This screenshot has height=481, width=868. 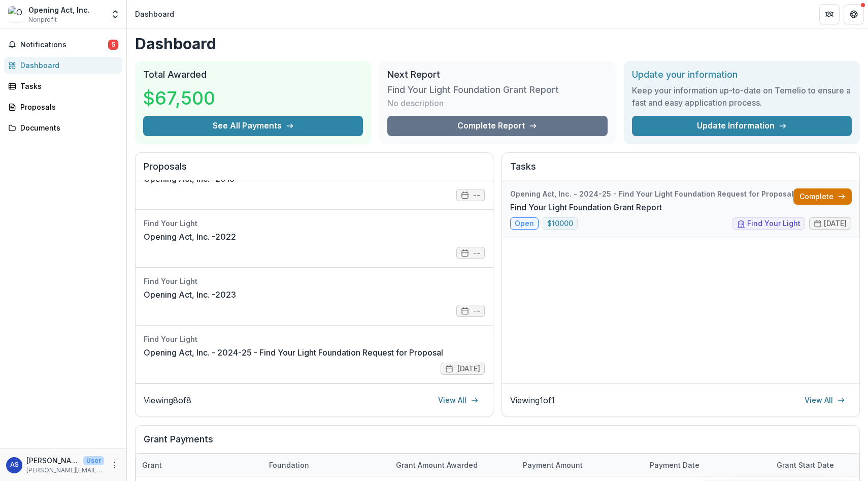 What do you see at coordinates (314, 170) in the screenshot?
I see `h2: Proposals` at bounding box center [314, 170].